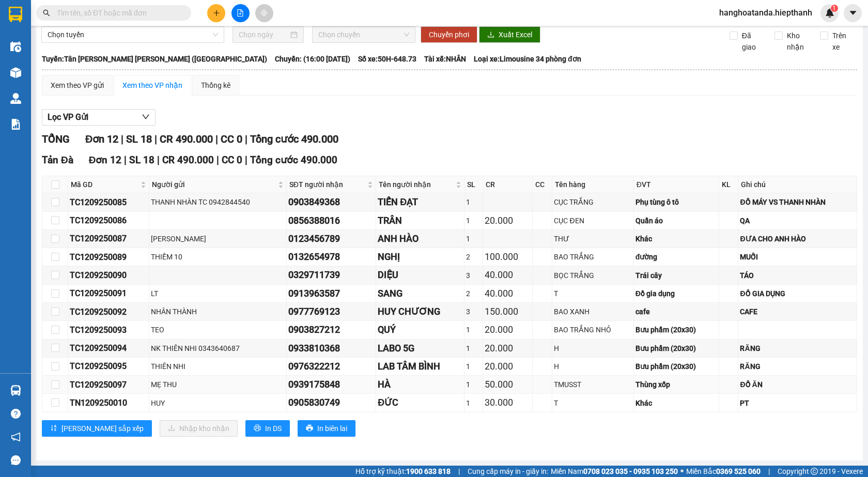  Describe the element at coordinates (508, 184) in the screenshot. I see `th: CR` at that location.